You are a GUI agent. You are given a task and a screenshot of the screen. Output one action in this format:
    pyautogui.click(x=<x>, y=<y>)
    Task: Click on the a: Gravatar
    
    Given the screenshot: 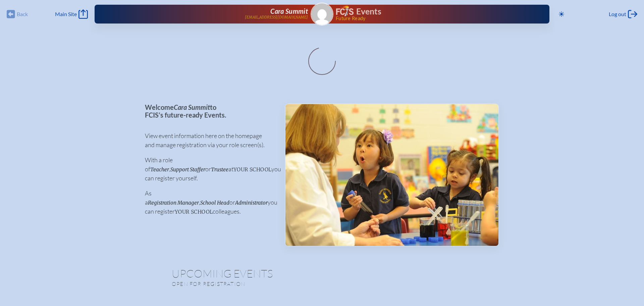 What is the action you would take?
    pyautogui.click(x=322, y=14)
    